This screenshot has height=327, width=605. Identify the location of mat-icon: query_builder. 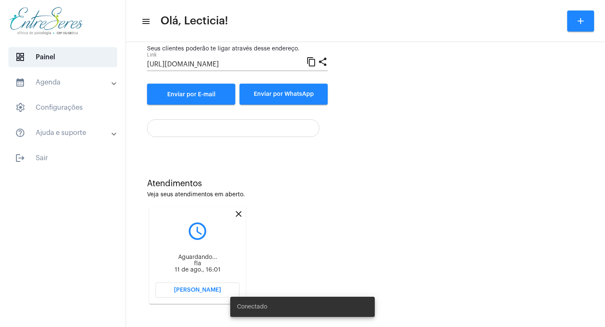
(197, 231).